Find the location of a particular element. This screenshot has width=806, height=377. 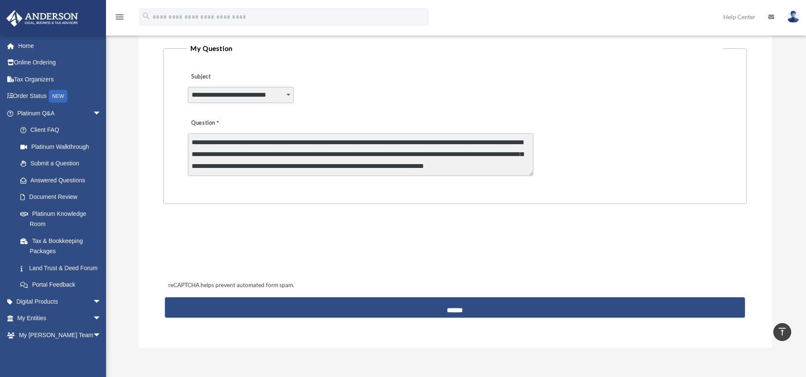

a: Home is located at coordinates (60, 46).